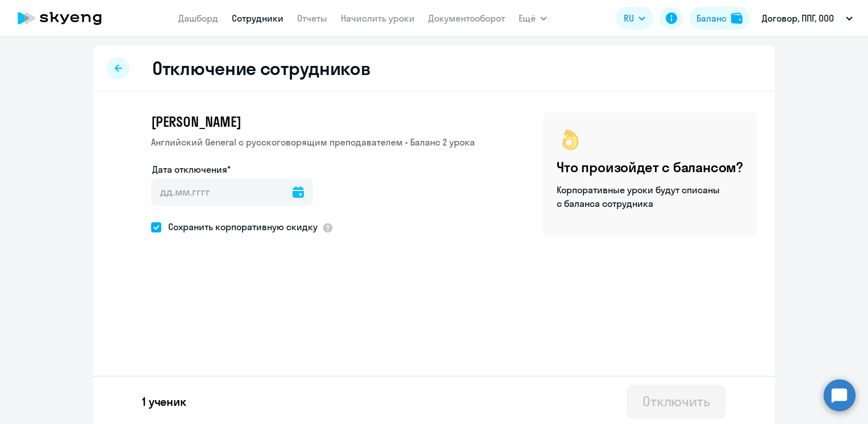 This screenshot has width=868, height=424. I want to click on p: Корпоративные уроки будут списаны с баланса сотрудника, so click(639, 197).